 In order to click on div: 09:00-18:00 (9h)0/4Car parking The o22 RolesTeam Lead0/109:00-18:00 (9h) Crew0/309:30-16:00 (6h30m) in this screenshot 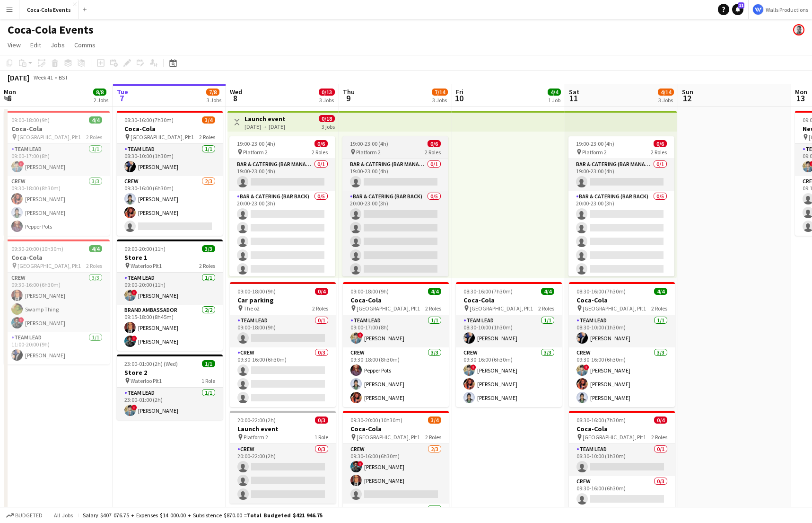, I will do `click(282, 344)`.